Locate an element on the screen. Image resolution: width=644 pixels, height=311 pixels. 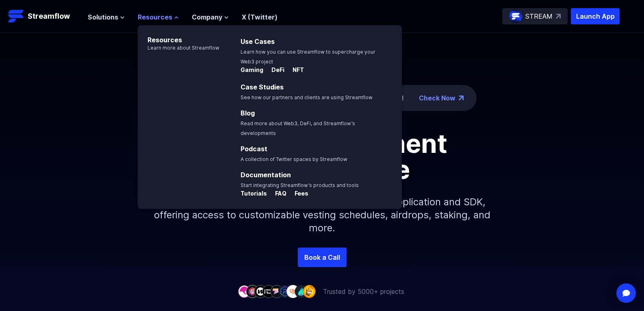
p: FAQ is located at coordinates (278, 193).